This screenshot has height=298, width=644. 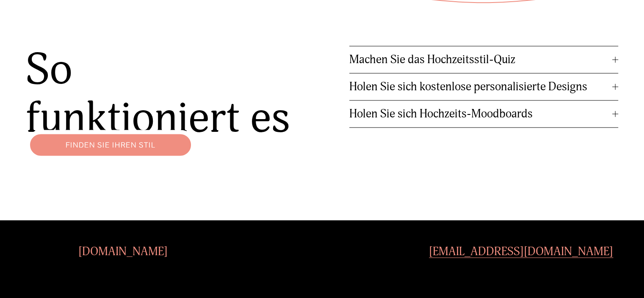 I want to click on font: Holen Sie sich Hochzeits-Moodboards, so click(x=441, y=114).